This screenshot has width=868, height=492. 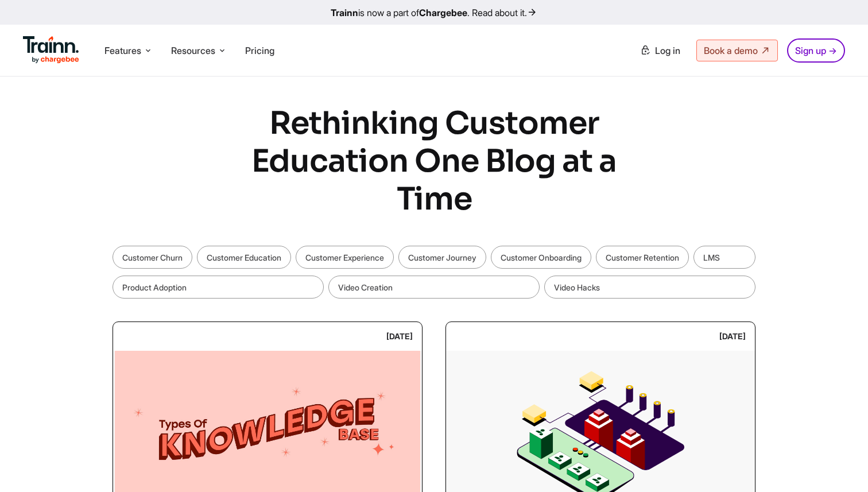 I want to click on span: Log in, so click(x=668, y=50).